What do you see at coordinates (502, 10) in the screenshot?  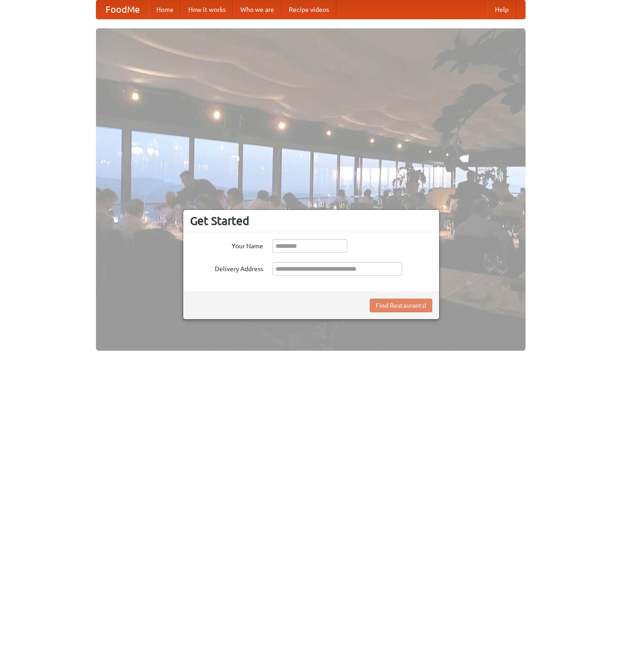 I see `a: Help` at bounding box center [502, 10].